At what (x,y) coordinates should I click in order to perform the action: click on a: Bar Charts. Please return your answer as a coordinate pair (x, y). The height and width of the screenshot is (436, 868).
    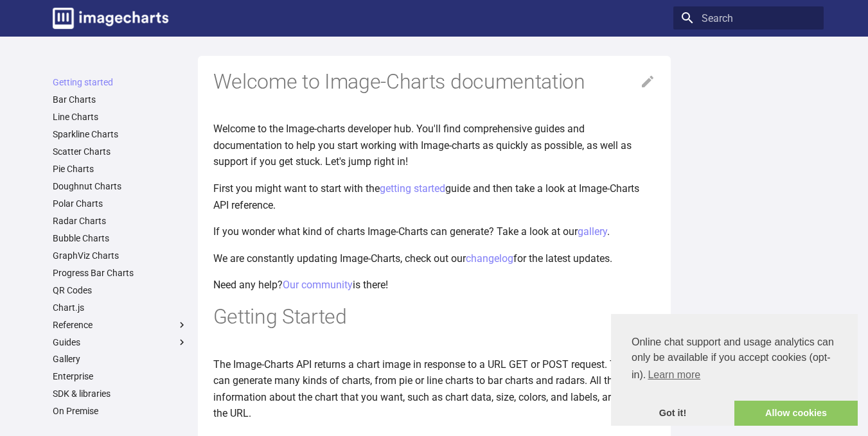
    Looking at the image, I should click on (120, 100).